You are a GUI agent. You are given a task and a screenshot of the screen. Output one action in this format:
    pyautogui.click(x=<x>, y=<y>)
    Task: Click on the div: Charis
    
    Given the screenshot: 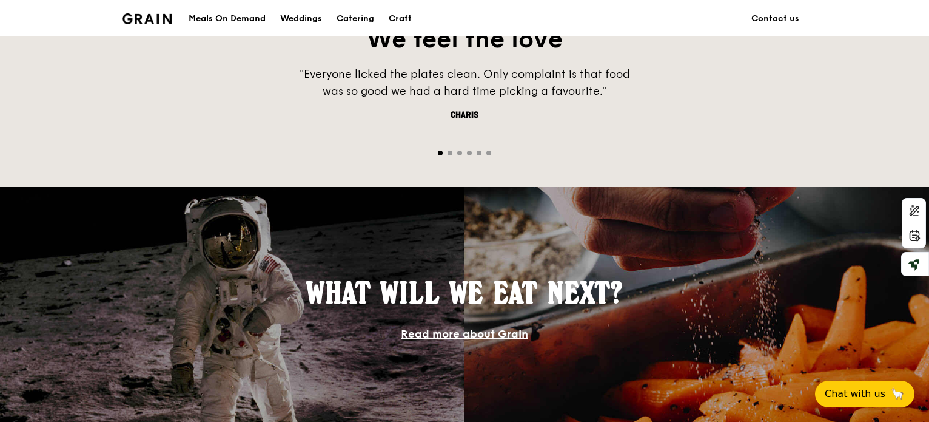 What is the action you would take?
    pyautogui.click(x=465, y=115)
    